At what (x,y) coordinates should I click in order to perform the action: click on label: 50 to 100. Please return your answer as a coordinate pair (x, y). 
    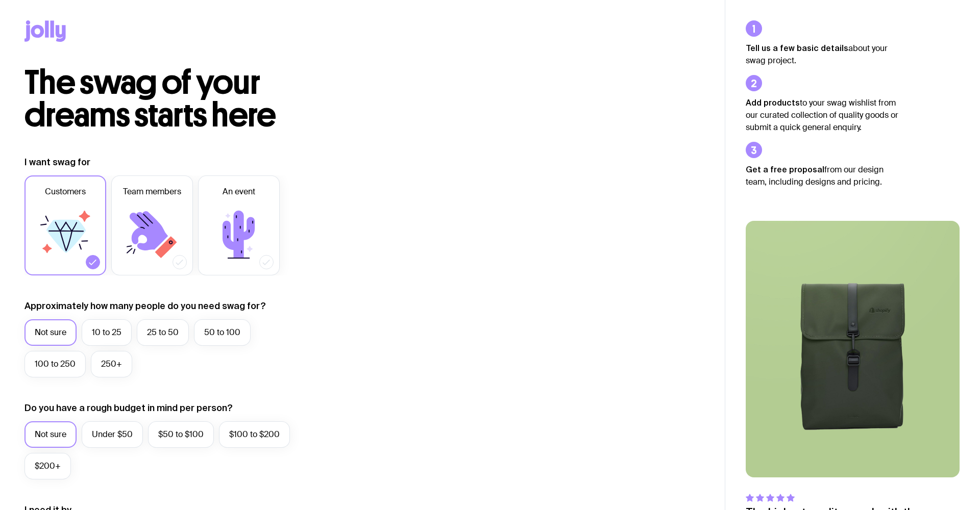
    Looking at the image, I should click on (222, 332).